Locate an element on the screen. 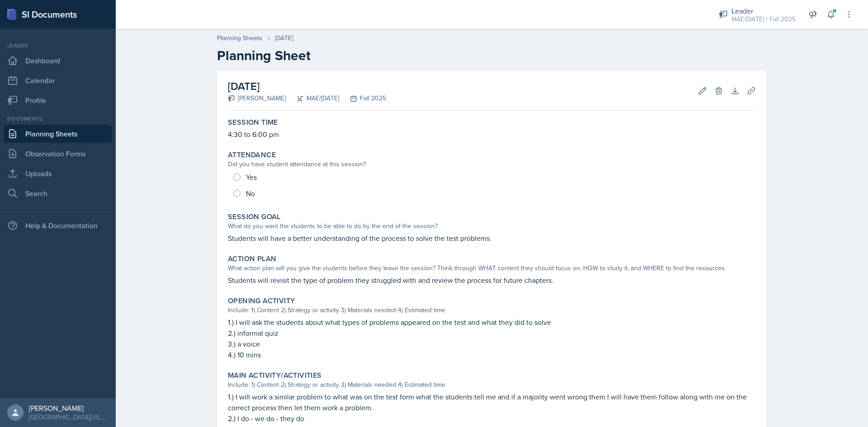 The image size is (868, 427). a: Dashboard is located at coordinates (58, 61).